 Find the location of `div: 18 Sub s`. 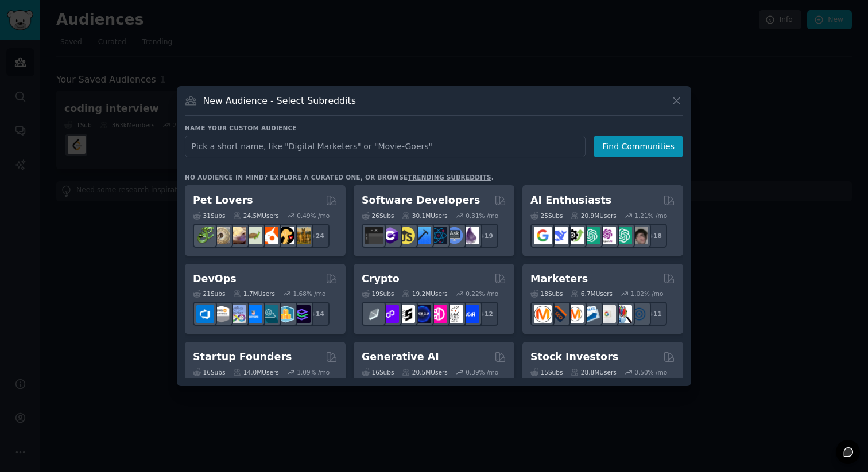

div: 18 Sub s is located at coordinates (547, 293).